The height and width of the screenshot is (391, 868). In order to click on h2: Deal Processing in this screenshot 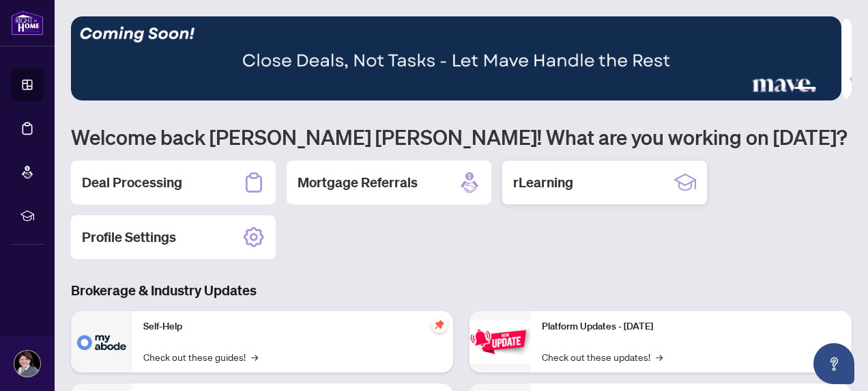, I will do `click(132, 183)`.